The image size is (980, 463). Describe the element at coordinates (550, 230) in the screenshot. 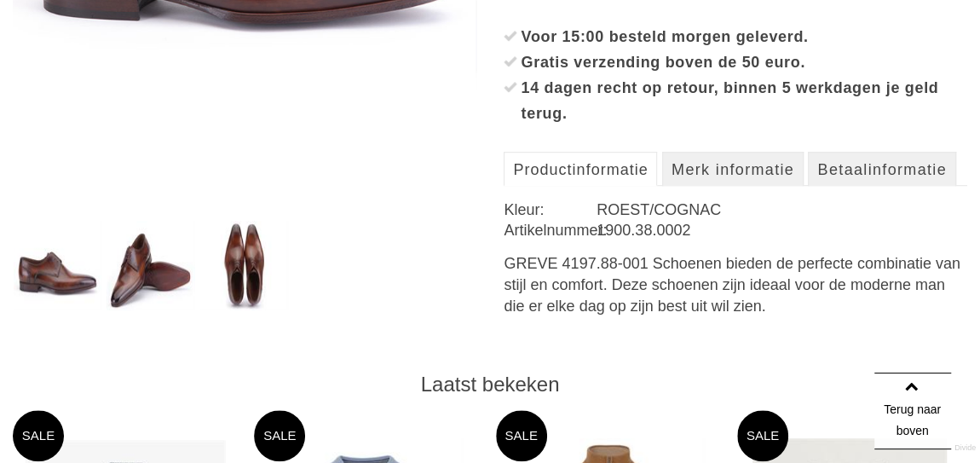

I see `dt: Artikelnummer:` at that location.